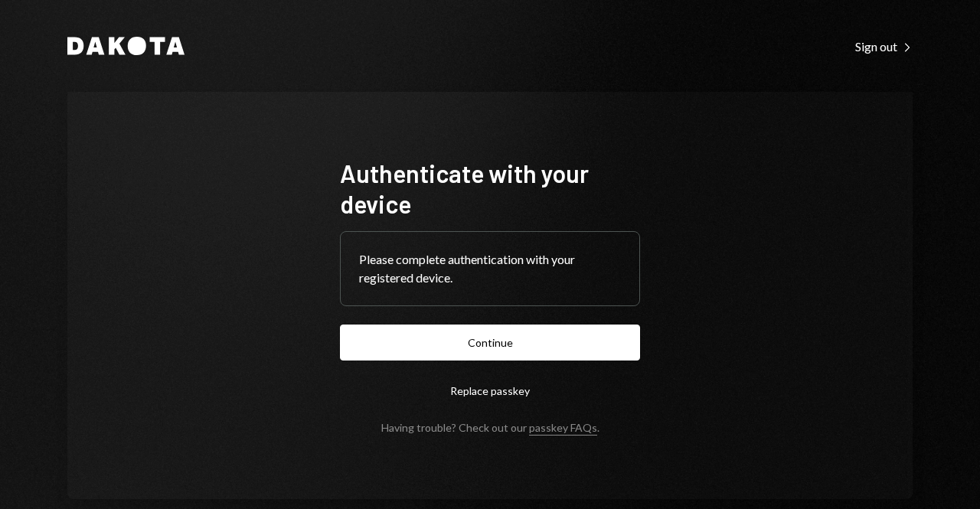 The height and width of the screenshot is (509, 980). Describe the element at coordinates (490, 269) in the screenshot. I see `div: Please complete authentication with your registered device.` at that location.